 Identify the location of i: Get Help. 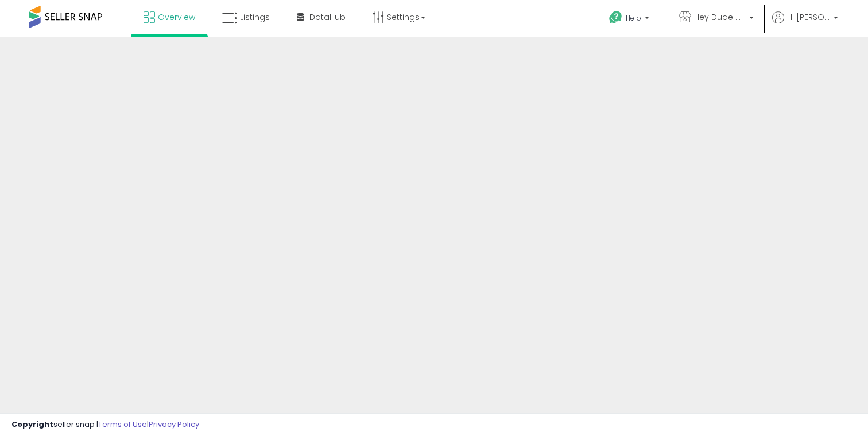
(615, 17).